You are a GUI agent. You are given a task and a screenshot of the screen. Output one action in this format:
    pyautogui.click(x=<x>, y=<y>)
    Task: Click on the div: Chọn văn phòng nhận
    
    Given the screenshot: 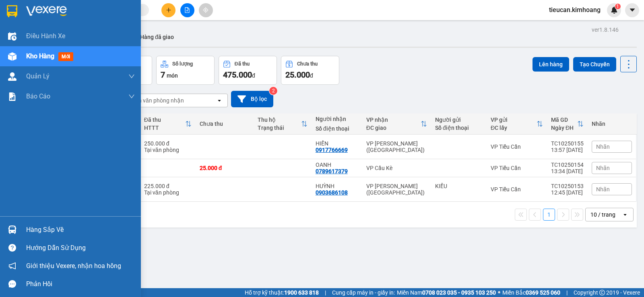 What is the action you would take?
    pyautogui.click(x=156, y=101)
    